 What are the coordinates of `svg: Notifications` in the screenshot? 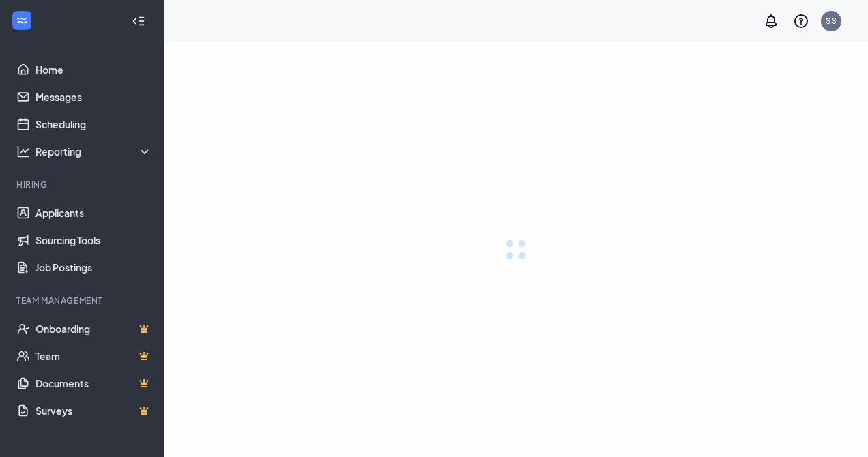 It's located at (771, 21).